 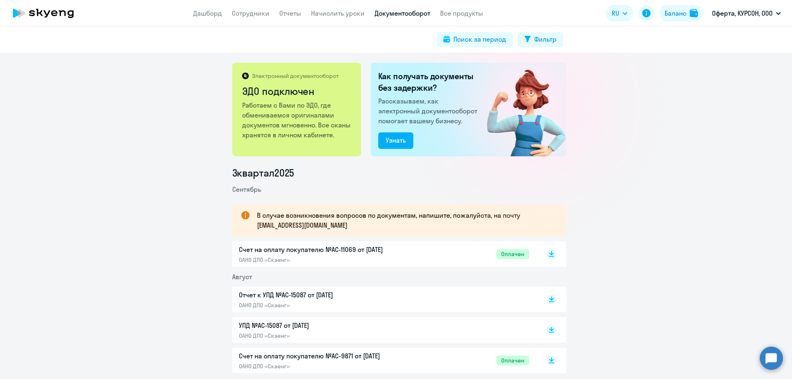 I want to click on h2: ЭДО подключен, so click(x=297, y=91).